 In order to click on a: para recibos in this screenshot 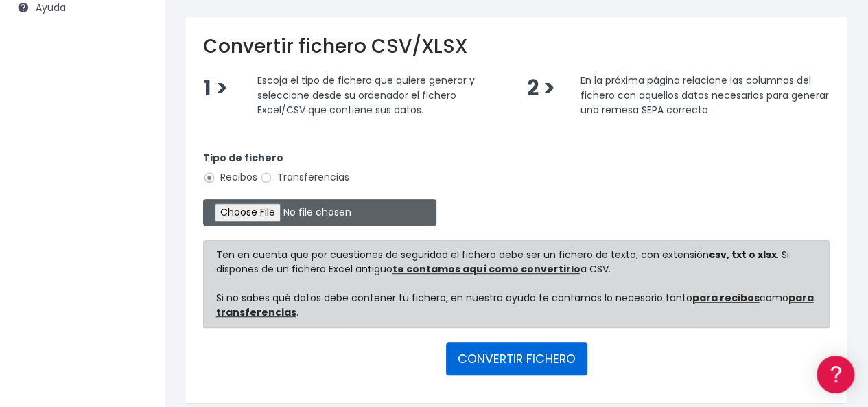, I will do `click(726, 298)`.